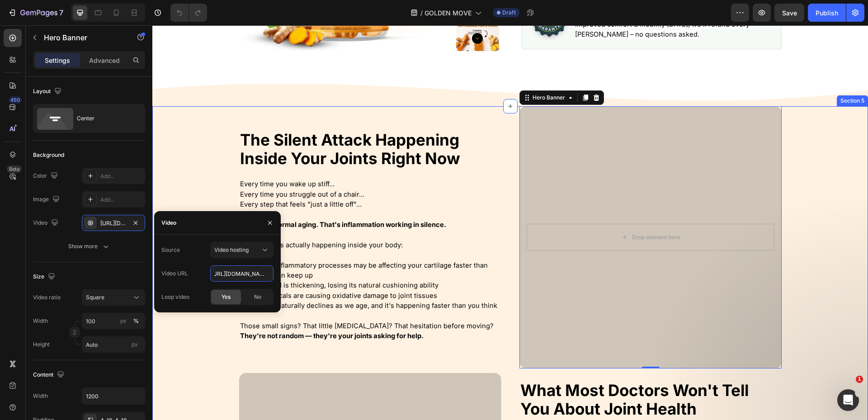  Describe the element at coordinates (700, 76) in the screenshot. I see `div: Section 5` at that location.